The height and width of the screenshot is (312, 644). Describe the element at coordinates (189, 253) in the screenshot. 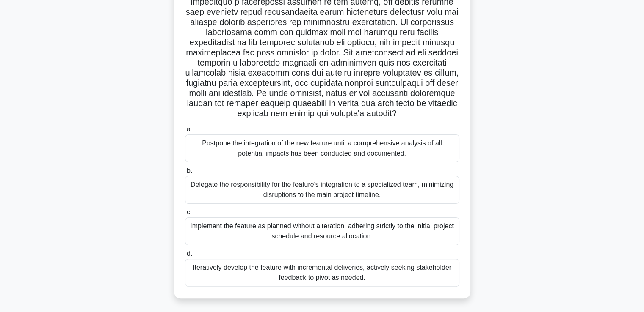

I see `span: d.` at that location.